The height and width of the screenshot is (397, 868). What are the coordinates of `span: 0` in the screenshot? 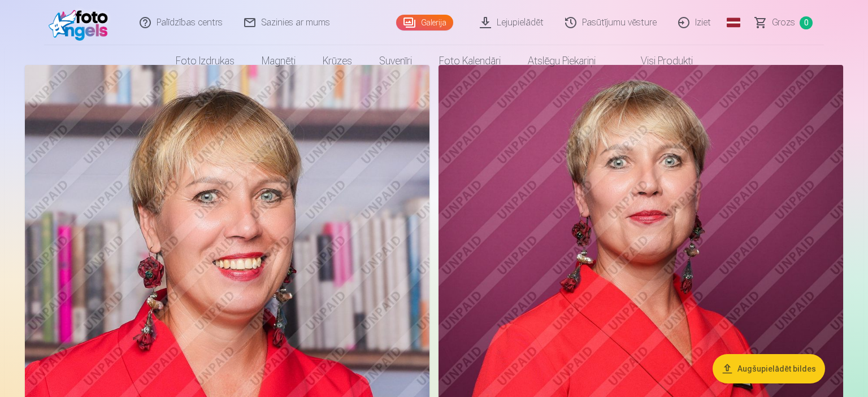 It's located at (806, 23).